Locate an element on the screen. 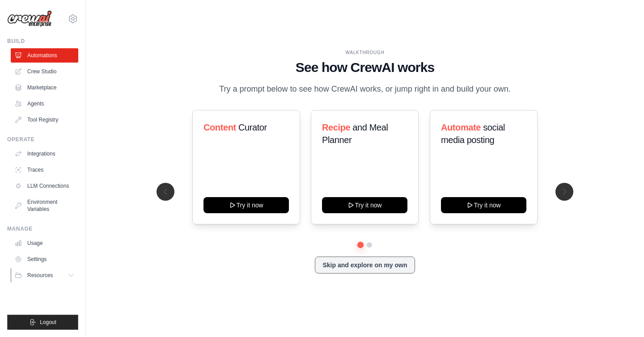  a: Settings is located at coordinates (45, 259).